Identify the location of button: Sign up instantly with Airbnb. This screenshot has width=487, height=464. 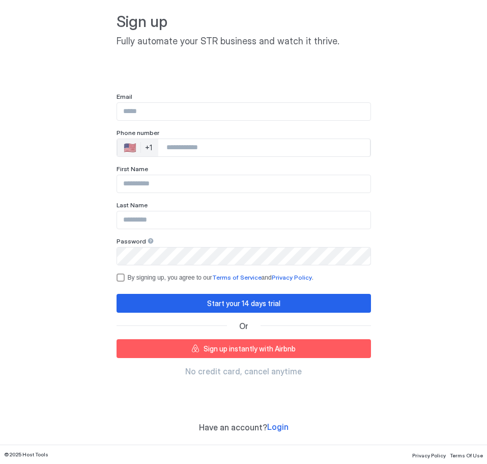
(244, 348).